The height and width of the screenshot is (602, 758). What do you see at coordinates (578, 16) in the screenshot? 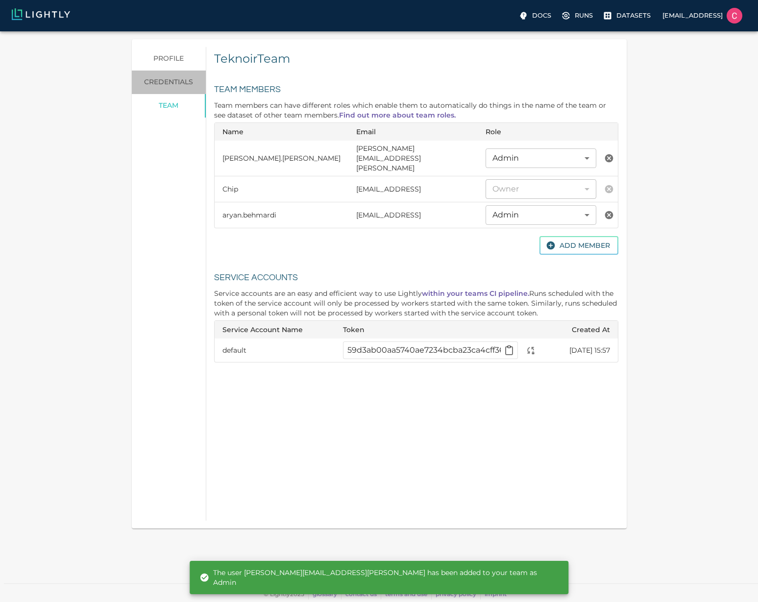
I see `label: Runs` at bounding box center [578, 16].